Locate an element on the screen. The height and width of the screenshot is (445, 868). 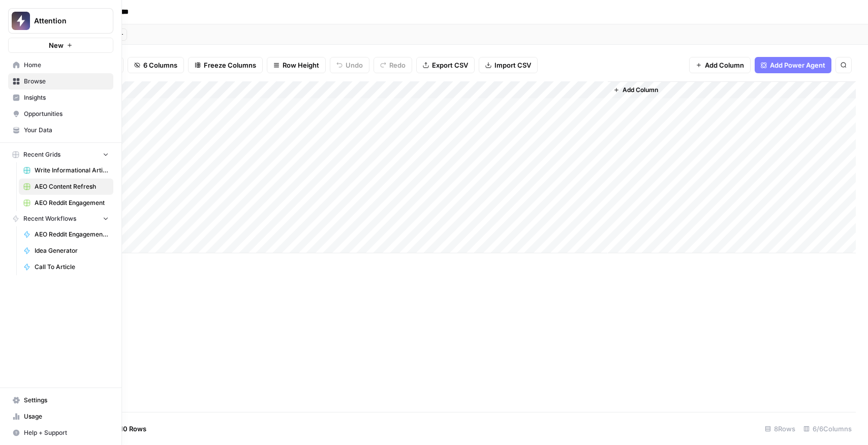
button: Help + Support is located at coordinates (60, 433).